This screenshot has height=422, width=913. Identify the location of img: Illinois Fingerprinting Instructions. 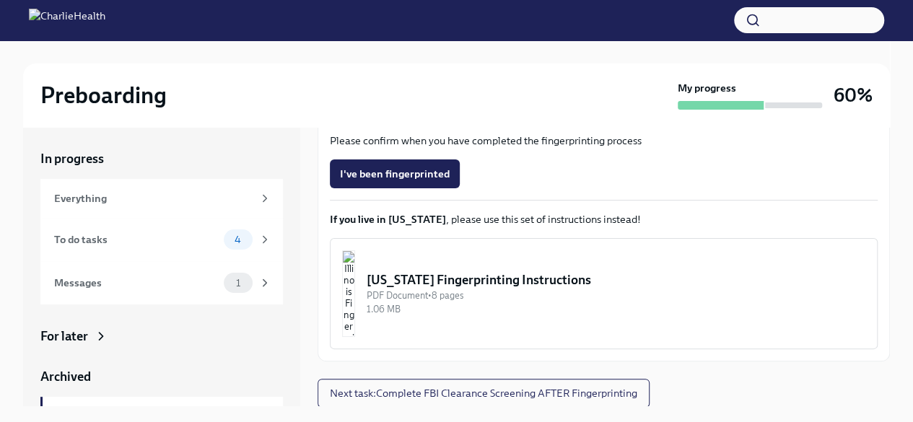
(349, 294).